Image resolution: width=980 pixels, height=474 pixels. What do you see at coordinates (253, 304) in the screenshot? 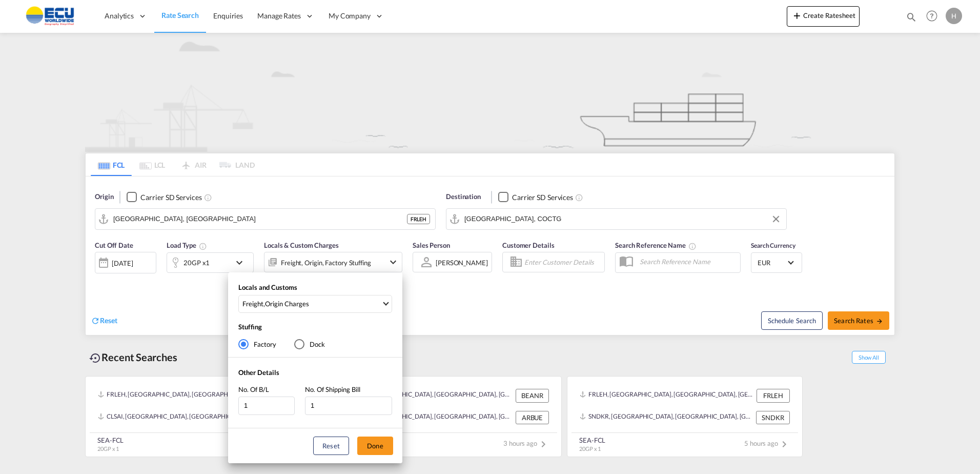
I see `div: Freight` at bounding box center [253, 304].